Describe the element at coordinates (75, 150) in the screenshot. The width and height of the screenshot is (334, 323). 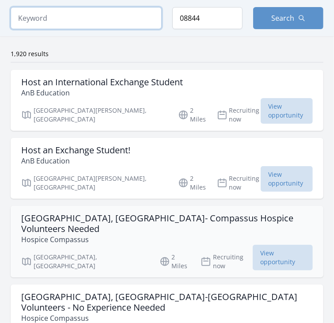
I see `h3: Host an Exchange Student!` at that location.